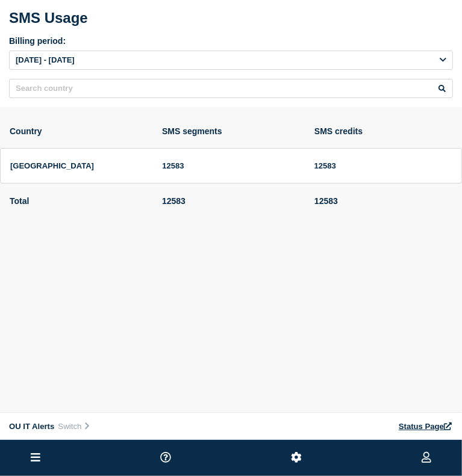 Image resolution: width=462 pixels, height=476 pixels. What do you see at coordinates (74, 426) in the screenshot?
I see `button: Switch` at bounding box center [74, 426].